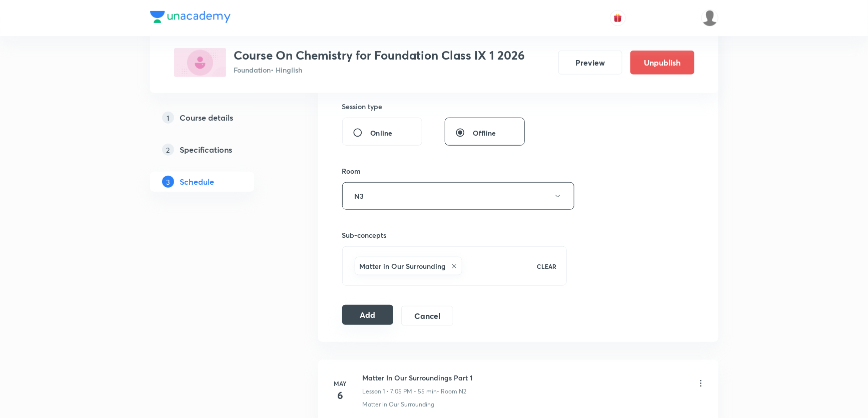 The width and height of the screenshot is (868, 418). What do you see at coordinates (190, 17) in the screenshot?
I see `img: Company Logo` at bounding box center [190, 17].